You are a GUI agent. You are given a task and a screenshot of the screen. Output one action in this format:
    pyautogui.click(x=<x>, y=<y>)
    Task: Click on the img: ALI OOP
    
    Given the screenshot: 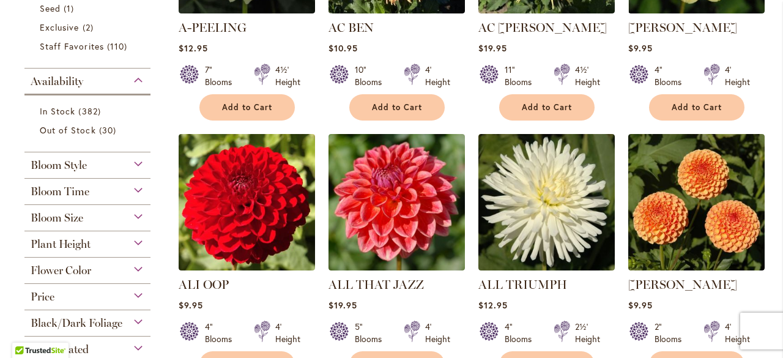 What is the action you would take?
    pyautogui.click(x=246, y=202)
    